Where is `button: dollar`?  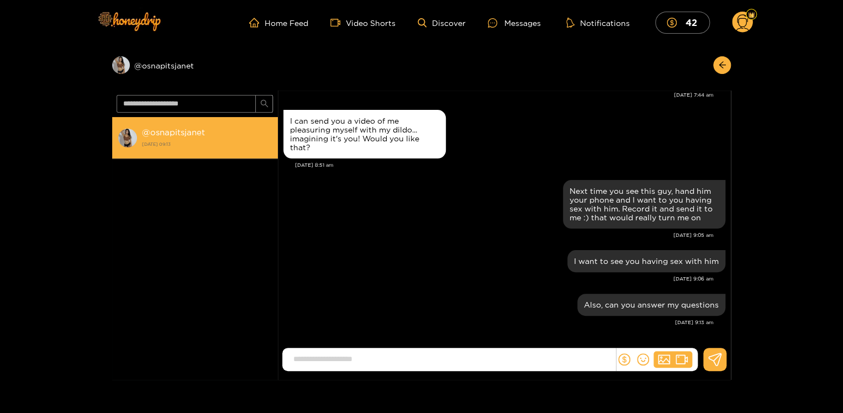 button: dollar is located at coordinates (624, 360).